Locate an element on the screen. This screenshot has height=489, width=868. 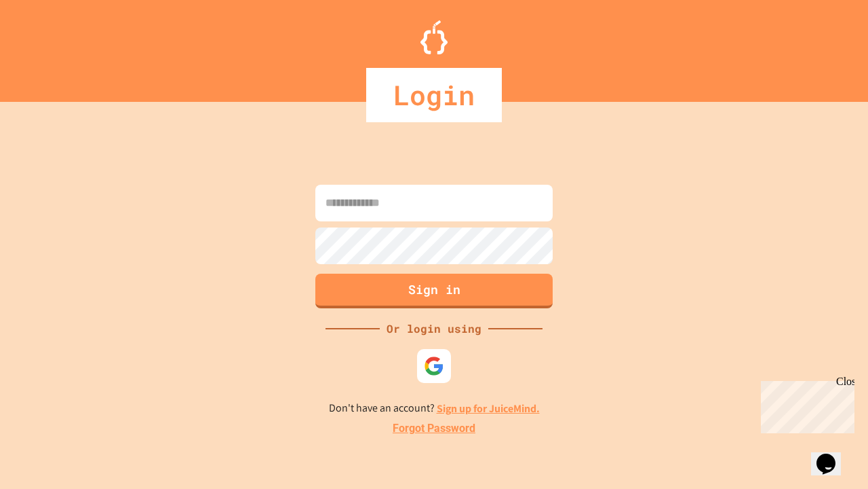
div: Login is located at coordinates (434, 95).